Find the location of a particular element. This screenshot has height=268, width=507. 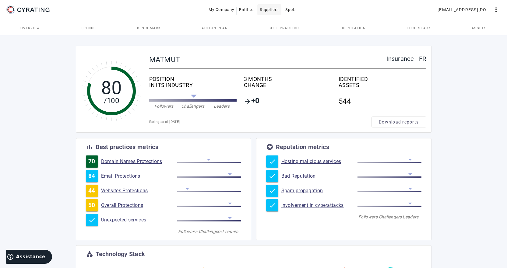

span: Best practices is located at coordinates (285, 28).